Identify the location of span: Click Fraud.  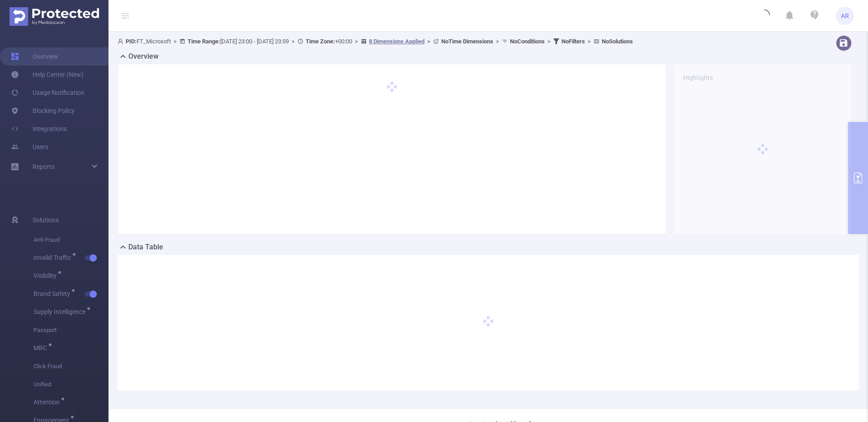
(71, 366).